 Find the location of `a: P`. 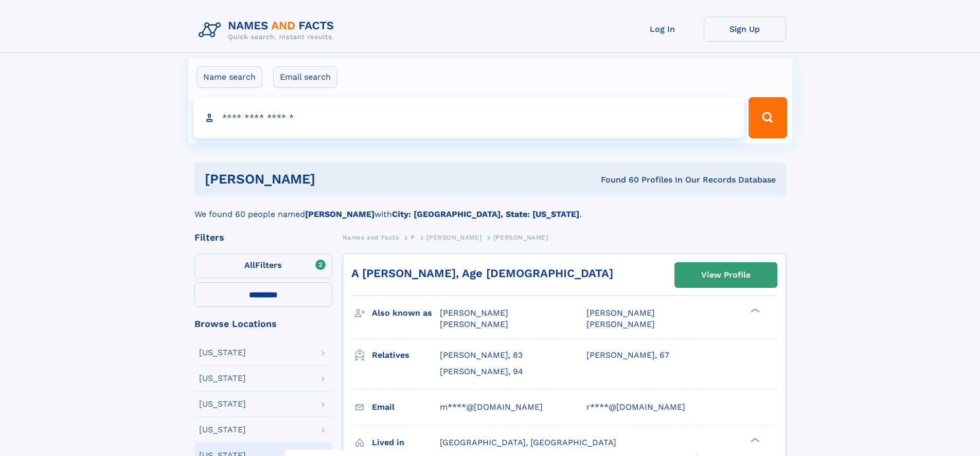

a: P is located at coordinates (413, 237).